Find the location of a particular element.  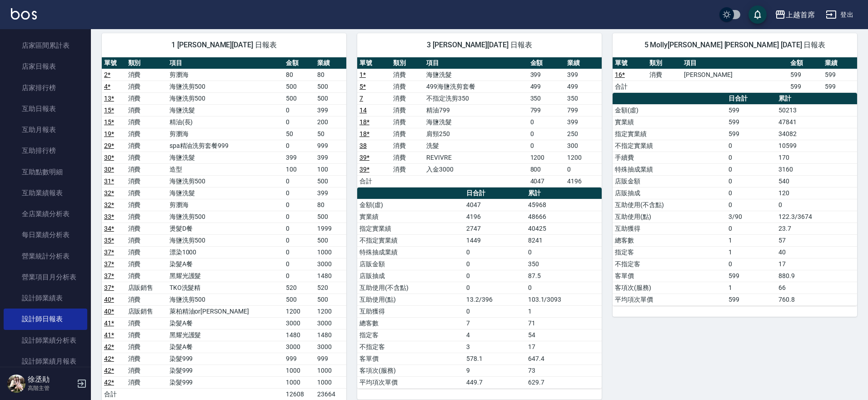

td: 互助使用(不含點) is located at coordinates (670, 205).